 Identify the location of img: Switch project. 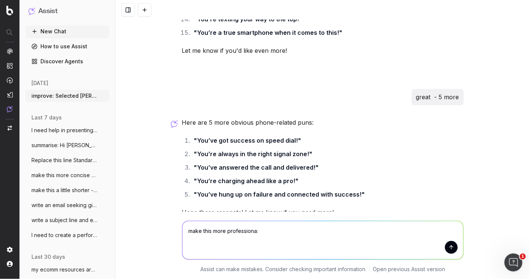
(10, 128).